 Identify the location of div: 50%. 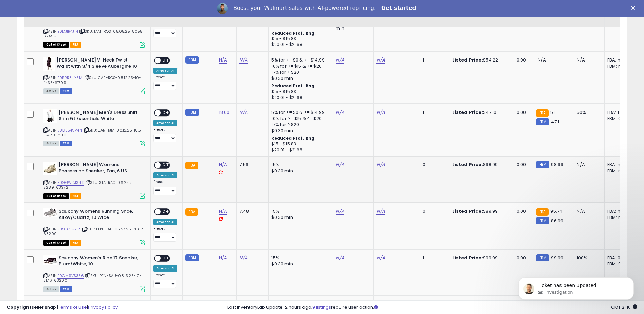
(588, 113).